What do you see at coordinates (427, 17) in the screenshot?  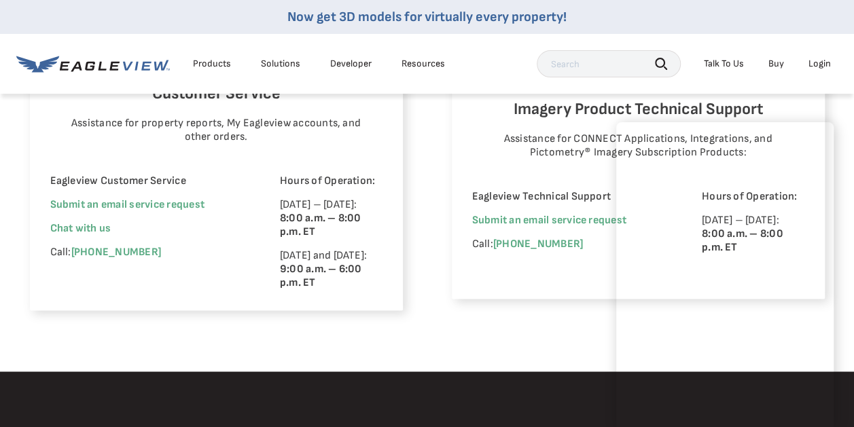 I see `a: Now get 3D models for virtually every property!` at bounding box center [427, 17].